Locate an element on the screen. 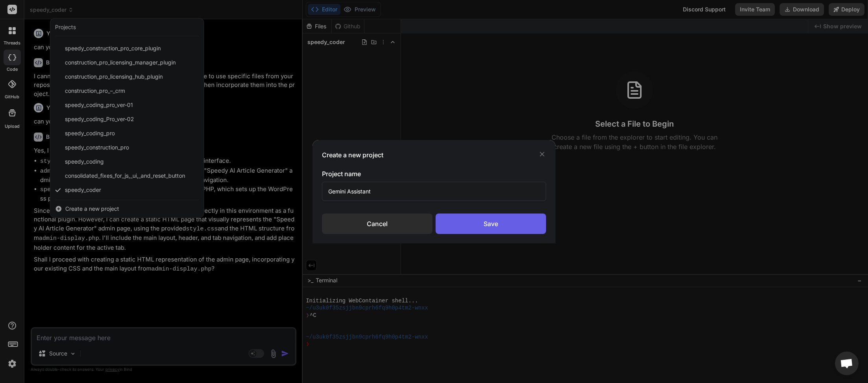  input: Title is located at coordinates (434, 191).